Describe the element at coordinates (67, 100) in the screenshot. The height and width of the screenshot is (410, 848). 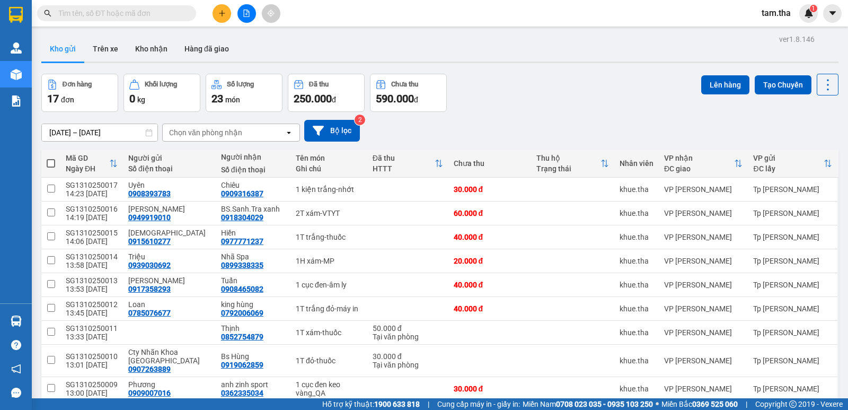
I see `span: đơn` at that location.